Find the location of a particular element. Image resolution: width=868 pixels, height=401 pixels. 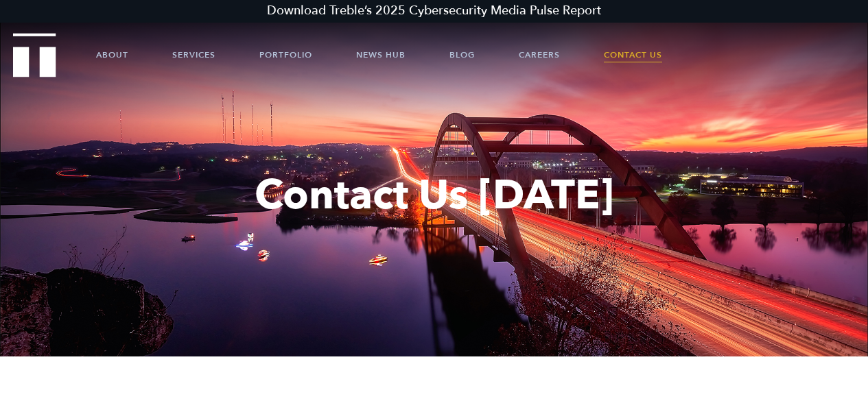

a: About is located at coordinates (112, 55).